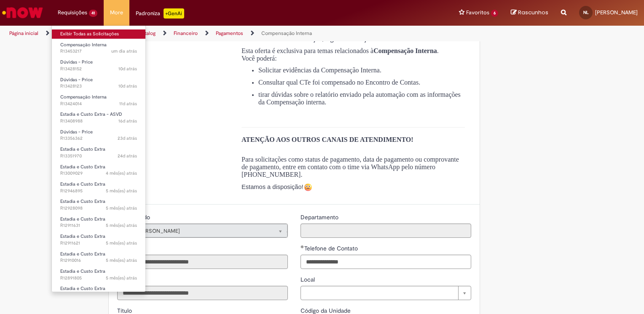  I want to click on a: Aberto R12946895 : Estadia e Custo Extra, so click(99, 187).